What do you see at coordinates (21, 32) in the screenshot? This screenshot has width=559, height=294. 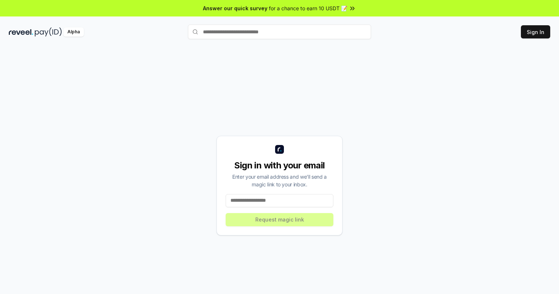 I see `img: reveel_dark` at bounding box center [21, 32].